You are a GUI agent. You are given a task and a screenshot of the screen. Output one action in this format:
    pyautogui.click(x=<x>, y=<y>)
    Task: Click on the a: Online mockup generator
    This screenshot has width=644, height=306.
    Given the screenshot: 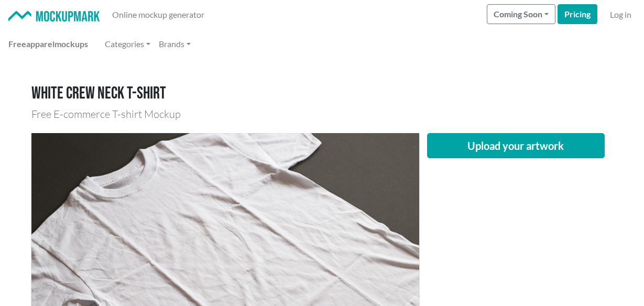 What is the action you would take?
    pyautogui.click(x=158, y=15)
    